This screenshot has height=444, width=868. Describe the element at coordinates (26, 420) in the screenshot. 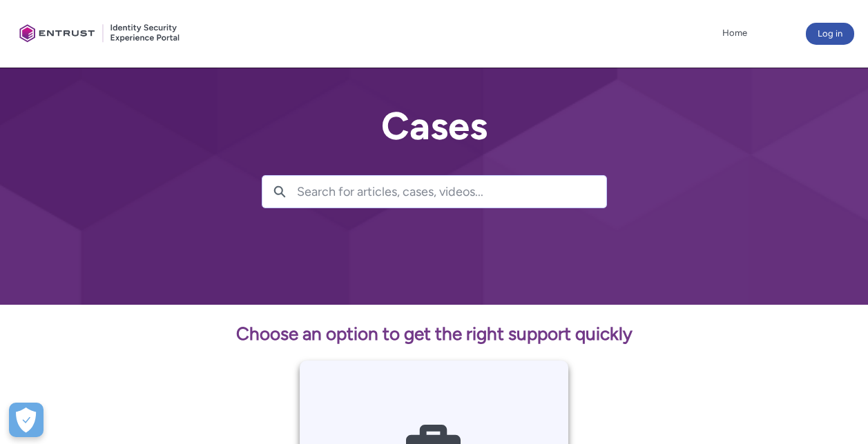

I see `button: Open Preferences` at that location.